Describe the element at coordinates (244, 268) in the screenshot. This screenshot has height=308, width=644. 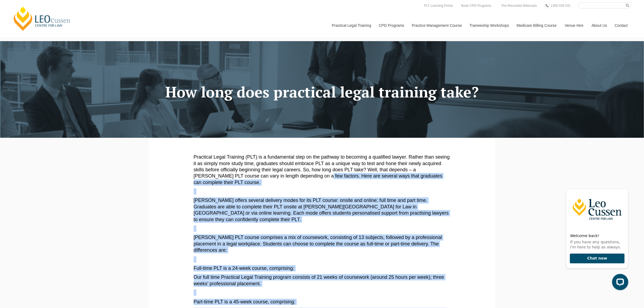
I see `span: Full-time PLT is a 24-week course, comprising:` at that location.